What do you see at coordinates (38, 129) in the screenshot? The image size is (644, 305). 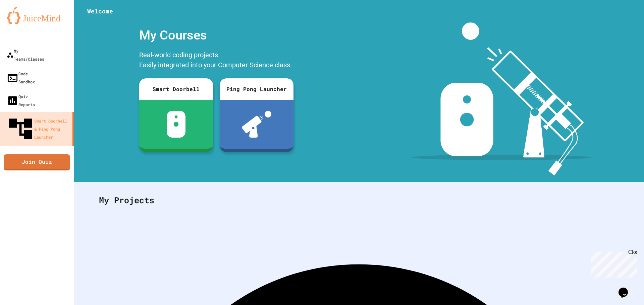 I see `div: Smart Doorbell & Ping Pong Launcher` at bounding box center [38, 129].